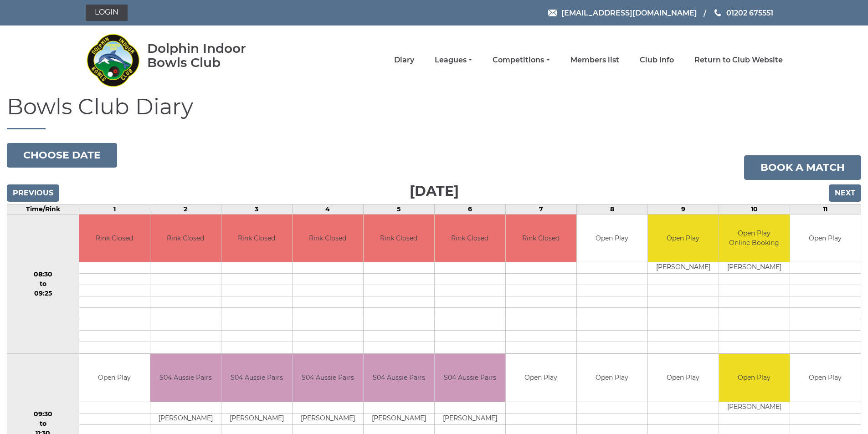 The width and height of the screenshot is (868, 434). Describe the element at coordinates (744, 13) in the screenshot. I see `a: Phone us 01202 675551` at that location.